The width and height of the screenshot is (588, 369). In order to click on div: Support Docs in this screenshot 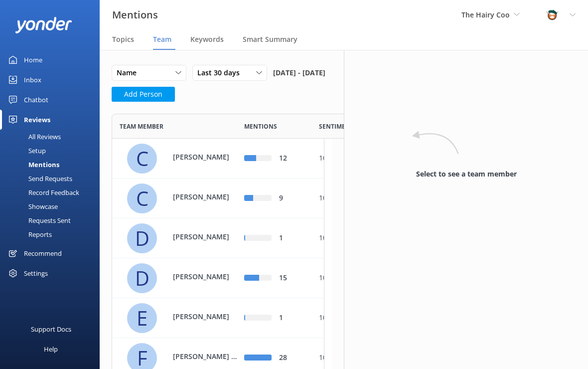, I will do `click(51, 329)`.